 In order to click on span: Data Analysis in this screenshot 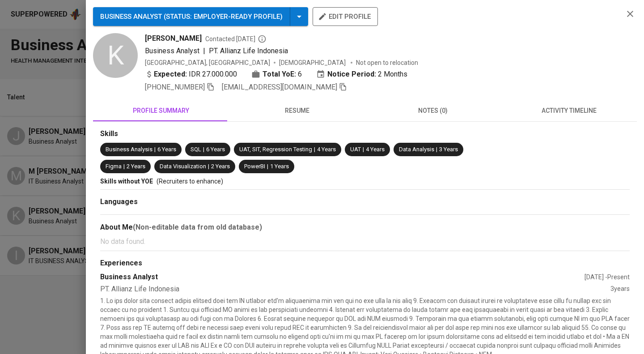, I will do `click(416, 149)`.